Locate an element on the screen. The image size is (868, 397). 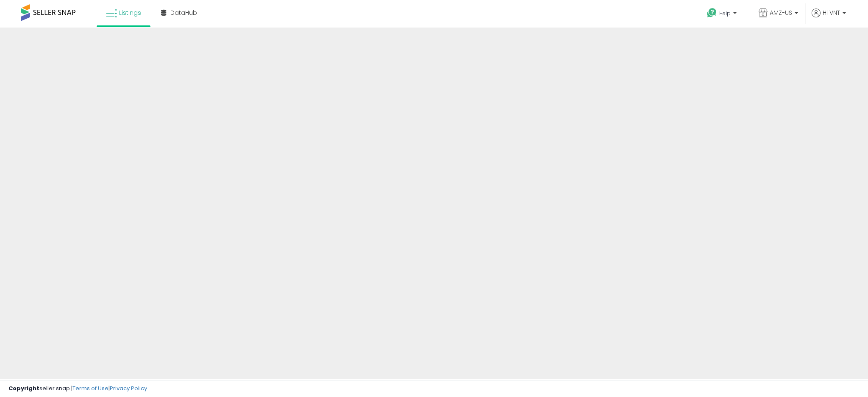
span: Help is located at coordinates (724, 13).